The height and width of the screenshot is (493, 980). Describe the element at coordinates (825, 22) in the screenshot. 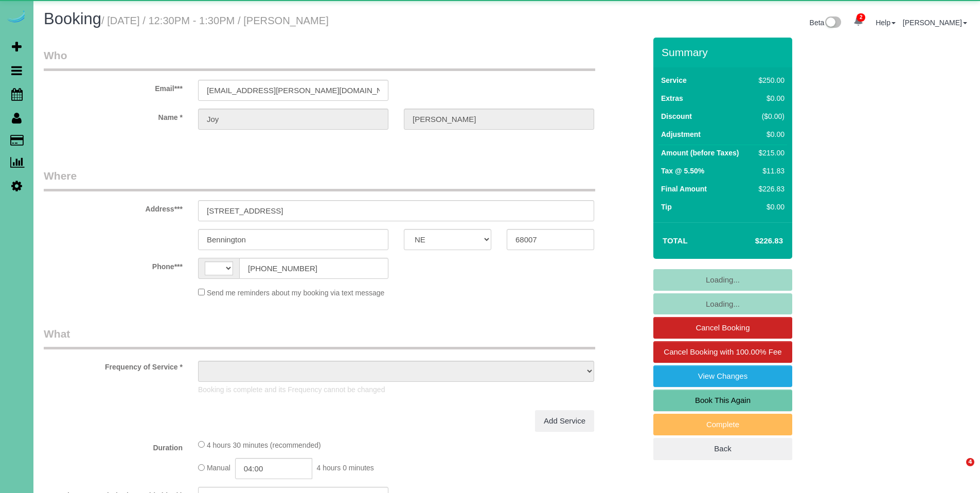

I see `a: Beta` at that location.